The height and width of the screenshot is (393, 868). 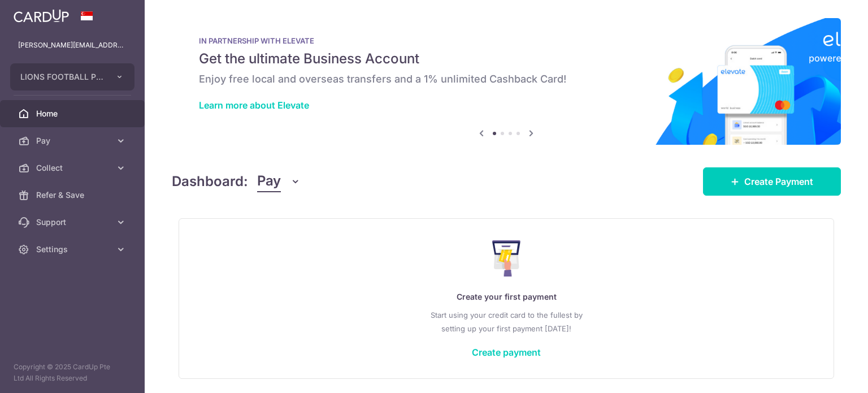 What do you see at coordinates (507, 59) in the screenshot?
I see `h5: Get the ultimate Business Account` at bounding box center [507, 59].